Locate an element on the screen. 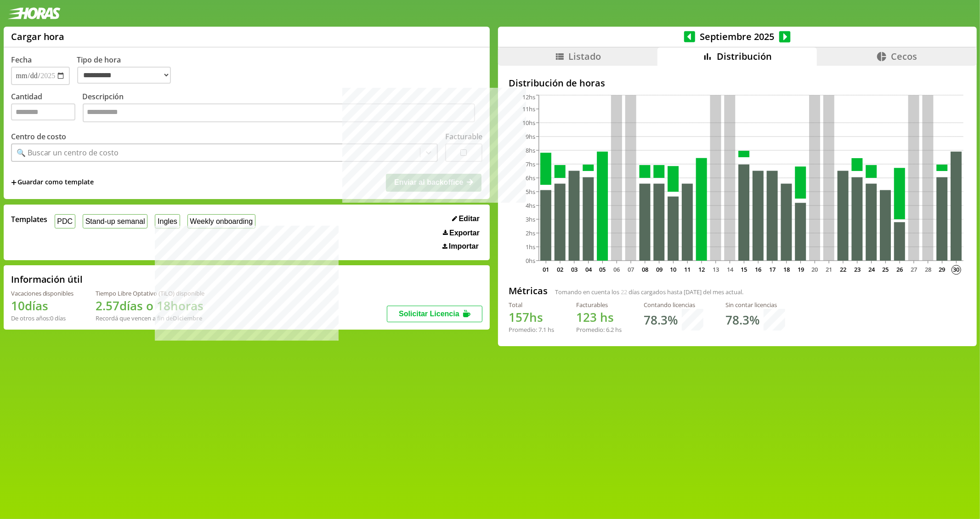 Image resolution: width=980 pixels, height=519 pixels. label: Cantidad is located at coordinates (47, 108).